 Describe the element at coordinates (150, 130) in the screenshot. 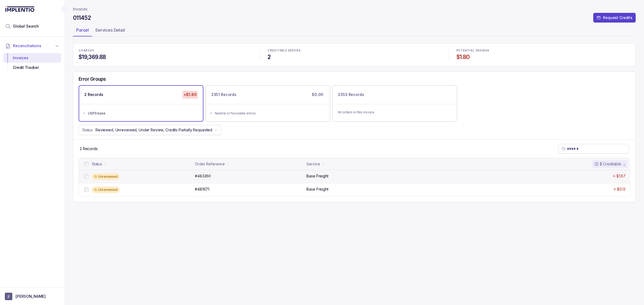

I see `button: Status:Reviewed, Unreviewed, Under Review, Credits Partially Requested` at that location.